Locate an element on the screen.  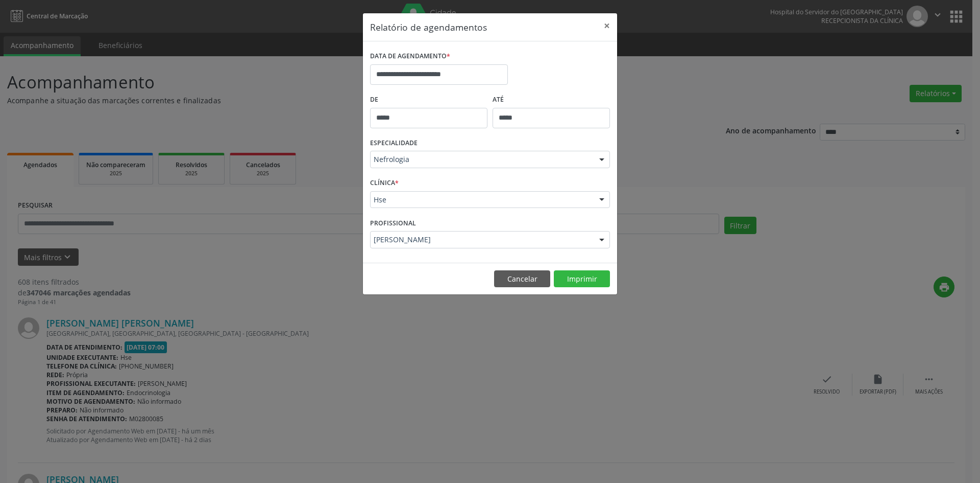
label: CLÍNICA is located at coordinates (384, 183).